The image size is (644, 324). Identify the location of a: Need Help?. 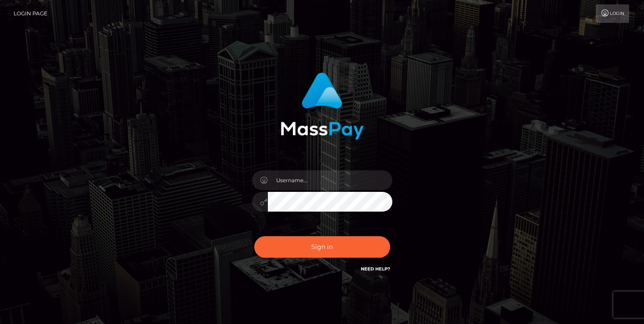
(375, 269).